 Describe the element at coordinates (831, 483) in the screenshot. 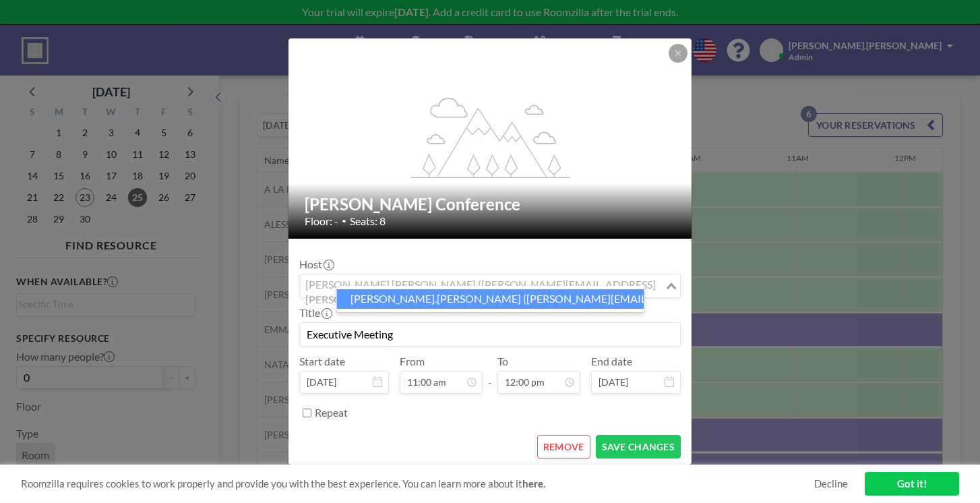

I see `a: Decline` at that location.